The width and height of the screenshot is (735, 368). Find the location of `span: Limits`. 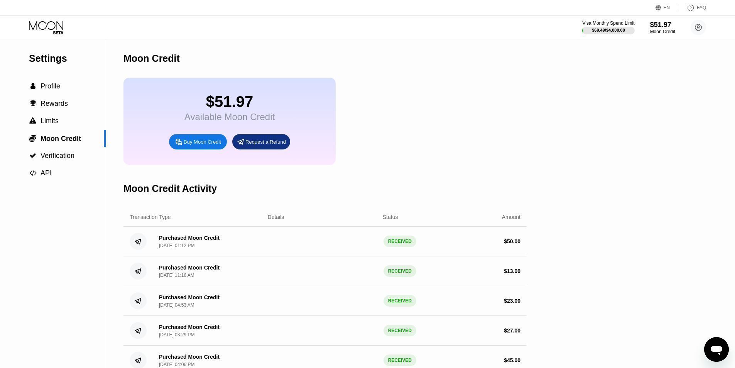

span: Limits is located at coordinates (49, 121).